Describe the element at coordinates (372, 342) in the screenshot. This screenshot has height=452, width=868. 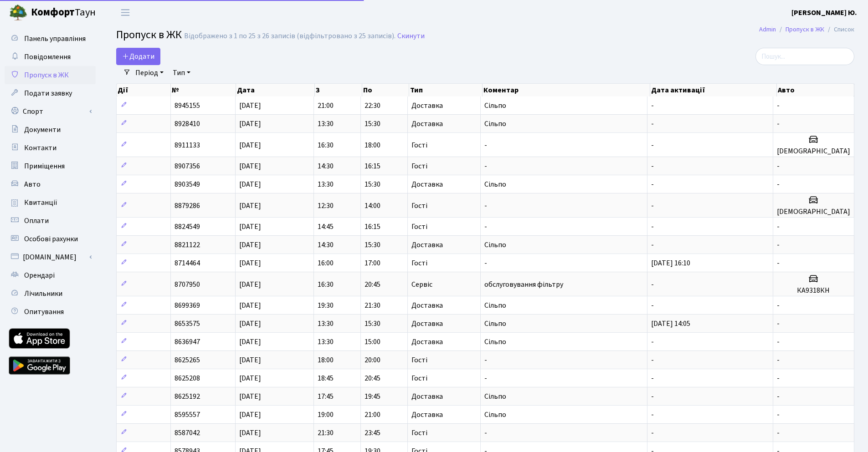
I see `span: 15:00` at that location.